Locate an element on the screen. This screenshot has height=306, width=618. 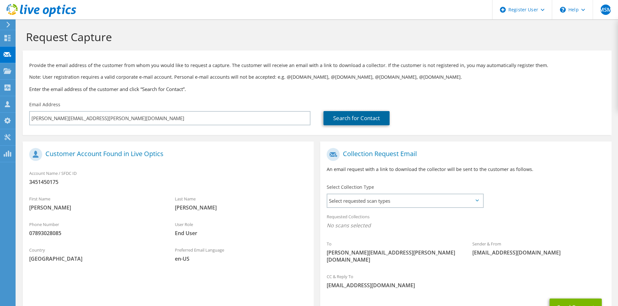
h3: Enter the email address of the customer and click “Search for Contact”. is located at coordinates (317, 89).